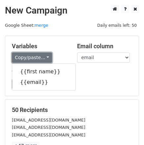 The image size is (144, 145). Describe the element at coordinates (117, 25) in the screenshot. I see `a: Daily emails left: 50` at that location.